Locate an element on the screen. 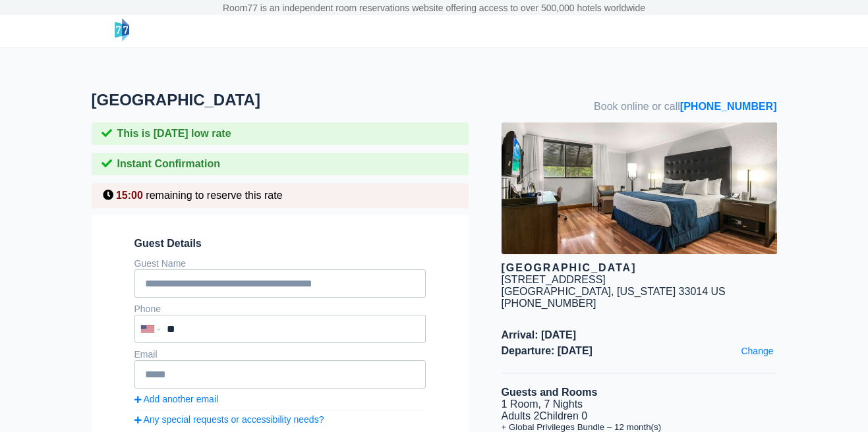  li: 1 Room, 7 Nights is located at coordinates (640, 405).